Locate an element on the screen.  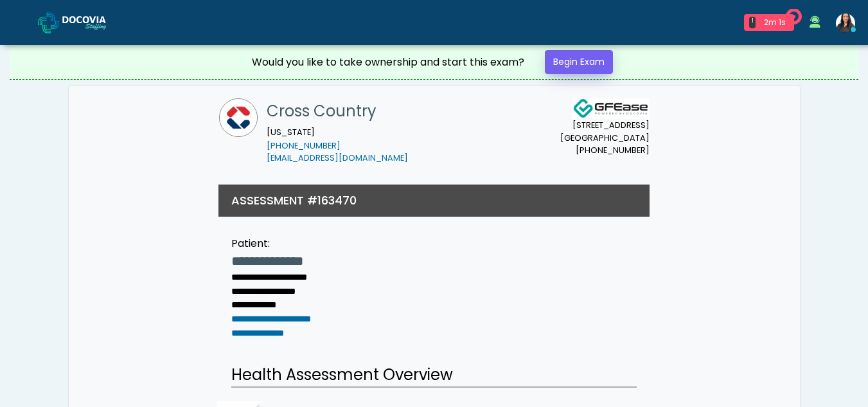
button: Open LiveChat chat widget is located at coordinates (30, 24).